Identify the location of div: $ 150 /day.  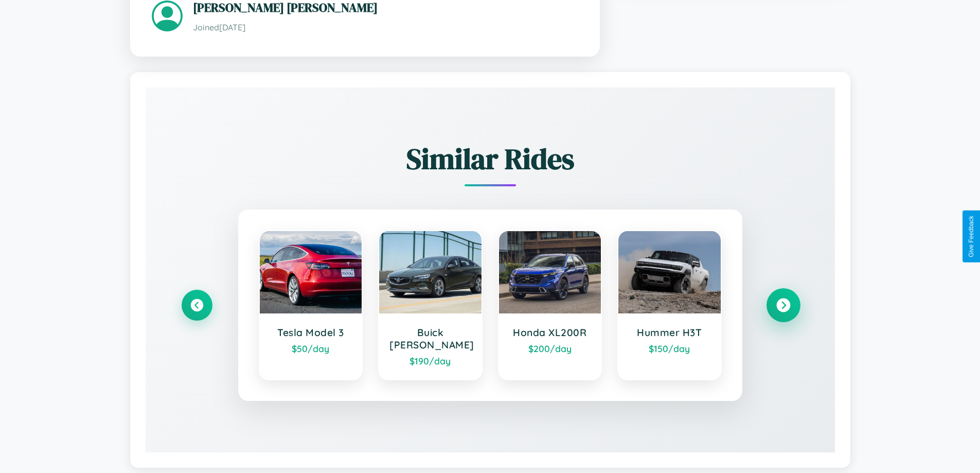
(669, 349).